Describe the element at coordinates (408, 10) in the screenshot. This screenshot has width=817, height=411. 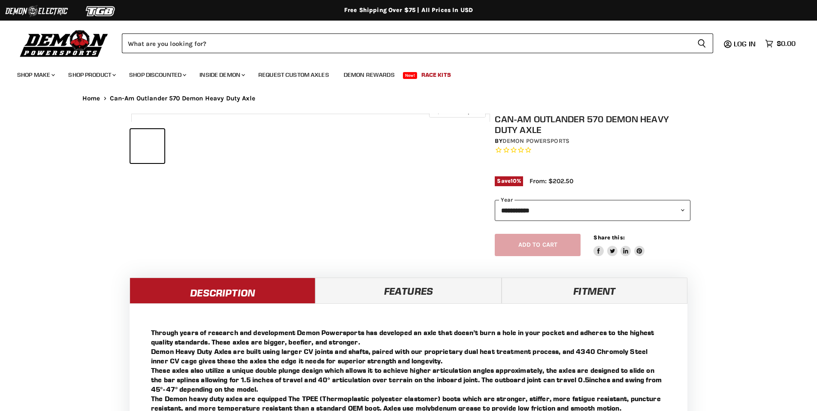
I see `div: Free Shipping Over $75 | All Prices In USD` at that location.